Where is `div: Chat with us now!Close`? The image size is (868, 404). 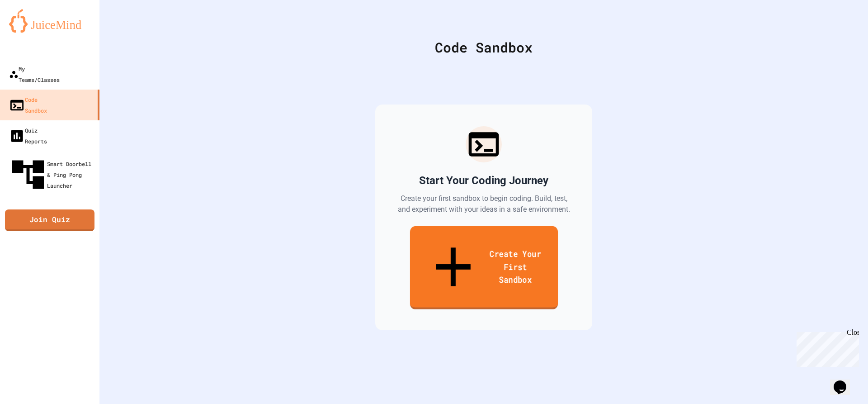 div: Chat with us now!Close is located at coordinates (33, 31).